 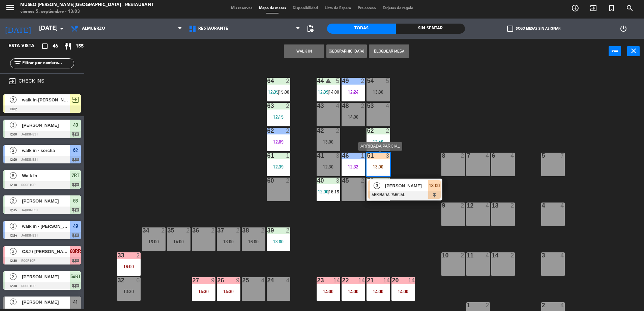 I want to click on div: 12:46, so click(x=378, y=142).